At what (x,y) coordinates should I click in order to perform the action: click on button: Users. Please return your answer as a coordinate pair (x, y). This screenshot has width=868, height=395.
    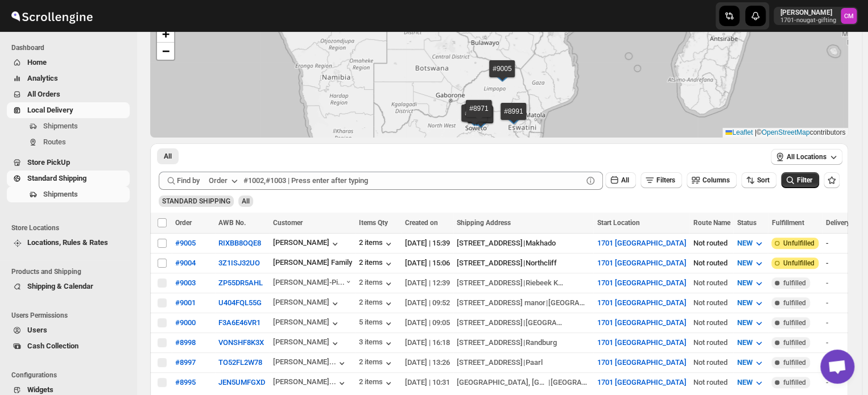
    Looking at the image, I should click on (68, 331).